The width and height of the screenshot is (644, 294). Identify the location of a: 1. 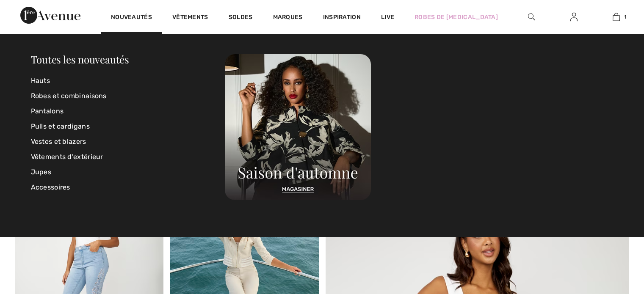
(616, 17).